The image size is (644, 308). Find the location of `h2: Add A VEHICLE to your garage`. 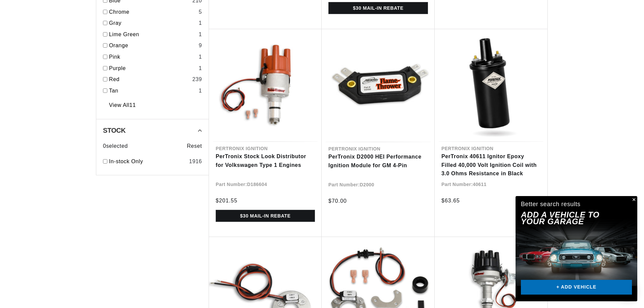

h2: Add A VEHICLE to your garage is located at coordinates (568, 218).